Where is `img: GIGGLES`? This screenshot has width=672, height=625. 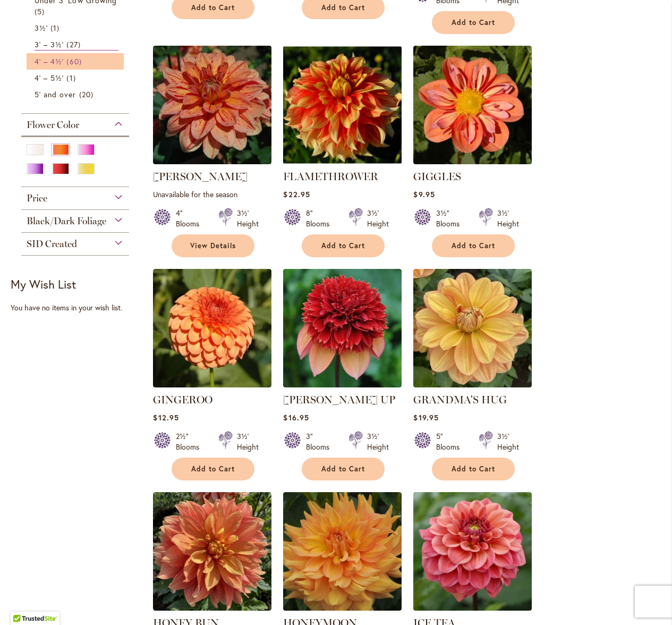 img: GIGGLES is located at coordinates (472, 105).